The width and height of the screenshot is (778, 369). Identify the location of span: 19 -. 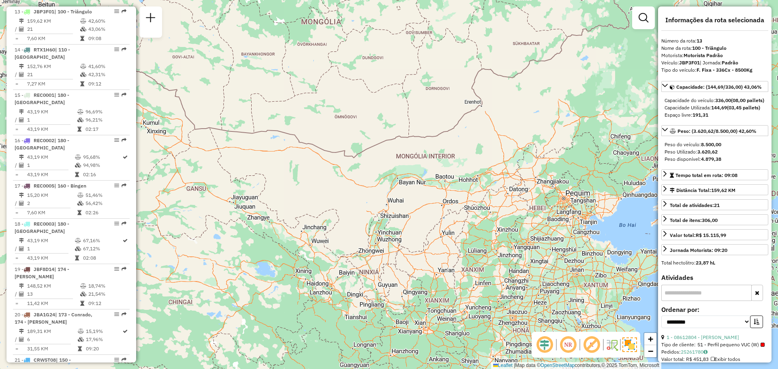
(42, 273).